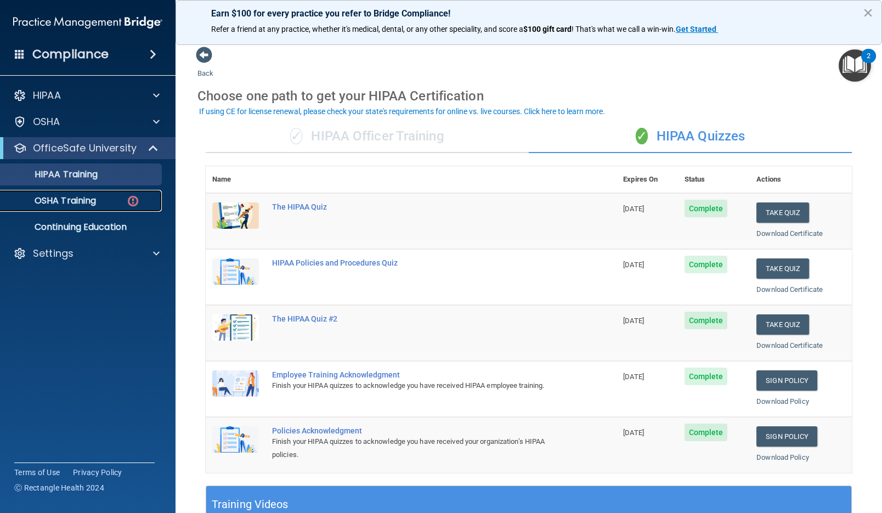 The width and height of the screenshot is (882, 513). What do you see at coordinates (868, 13) in the screenshot?
I see `button: Close` at bounding box center [868, 13].